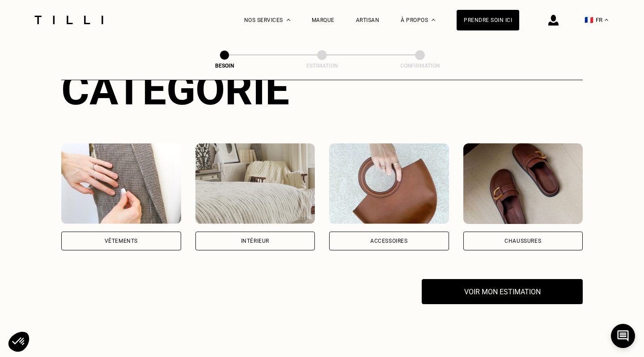 Image resolution: width=644 pixels, height=357 pixels. What do you see at coordinates (121, 241) in the screenshot?
I see `div: Vêtements` at bounding box center [121, 241].